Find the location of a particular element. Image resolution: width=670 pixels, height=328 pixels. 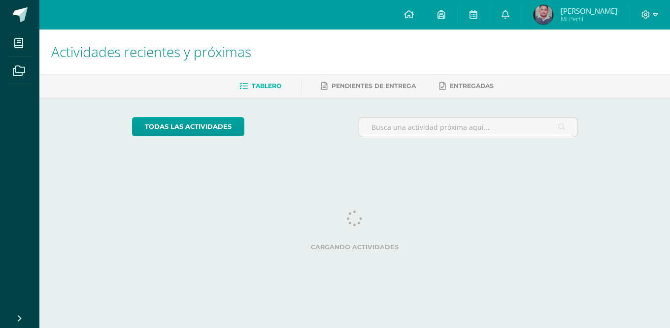

img: 4996760b725d245cd4cf0ac0e75d2339.png is located at coordinates (543, 15).